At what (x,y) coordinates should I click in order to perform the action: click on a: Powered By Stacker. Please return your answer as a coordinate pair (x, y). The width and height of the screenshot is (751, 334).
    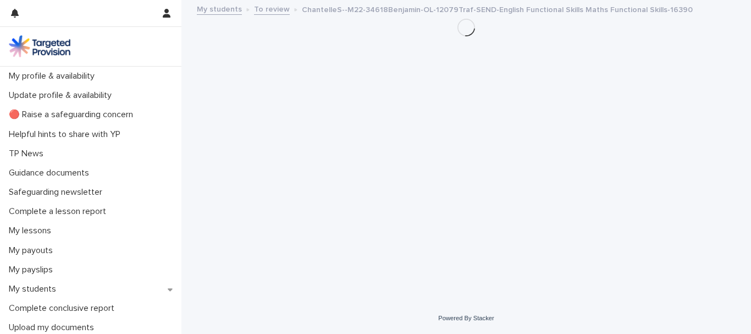
    Looking at the image, I should click on (466, 318).